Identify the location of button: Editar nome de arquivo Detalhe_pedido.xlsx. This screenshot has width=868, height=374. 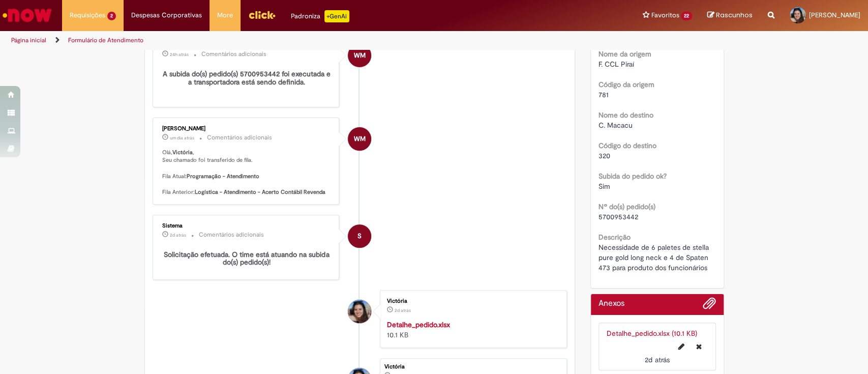
(681, 346).